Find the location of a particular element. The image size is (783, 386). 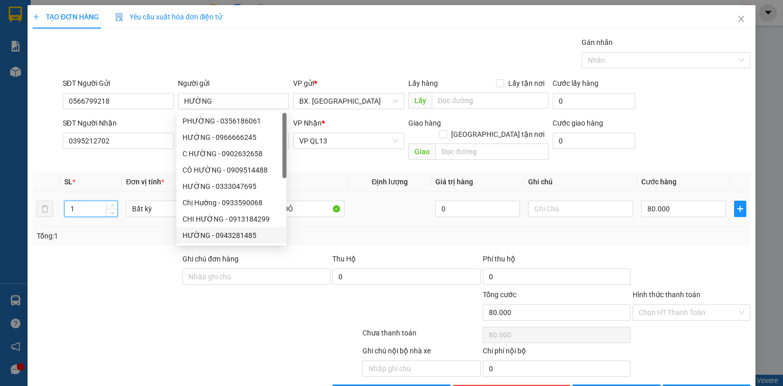

input: 0 is located at coordinates (478, 209).